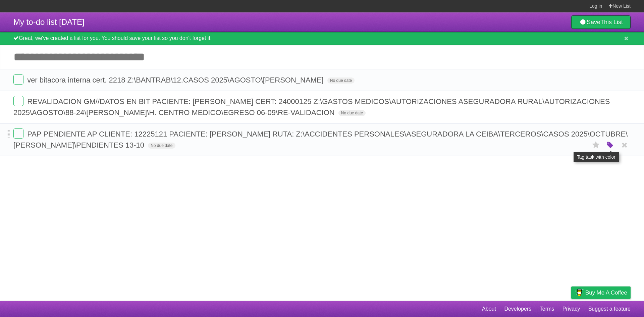  I want to click on label: Star task, so click(596, 145).